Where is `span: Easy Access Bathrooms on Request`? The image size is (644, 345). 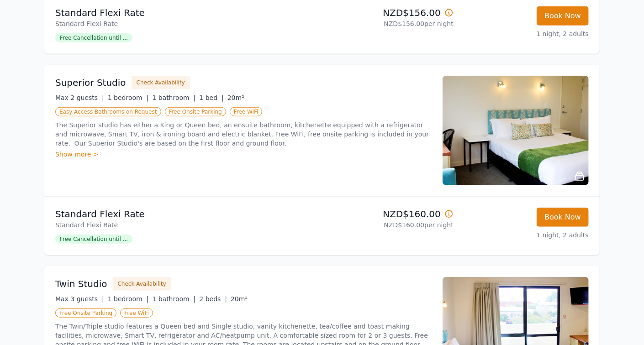
span: Easy Access Bathrooms on Request is located at coordinates (108, 112).